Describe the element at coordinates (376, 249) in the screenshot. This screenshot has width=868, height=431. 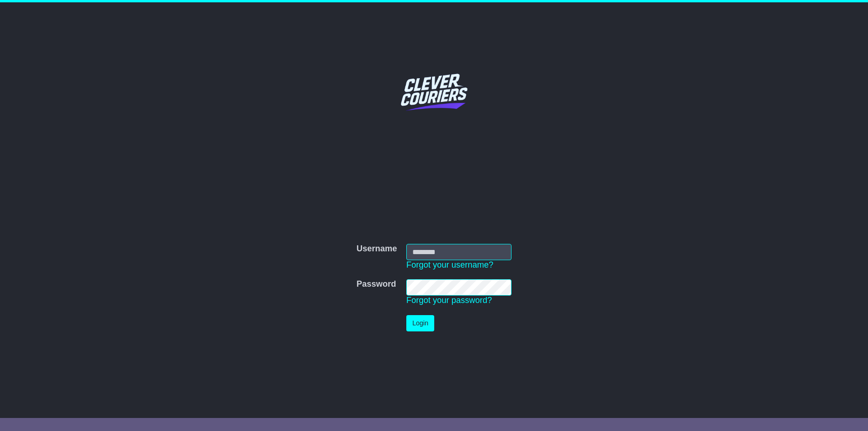
I see `label: Username` at that location.